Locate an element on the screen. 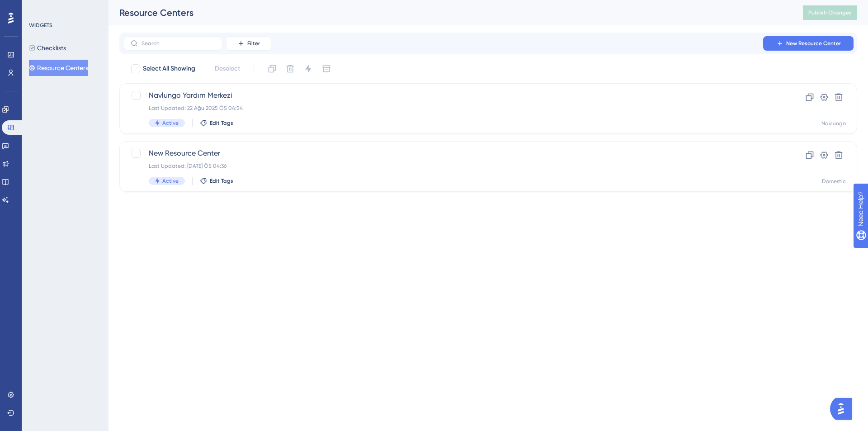  button: New Resource Center is located at coordinates (808, 43).